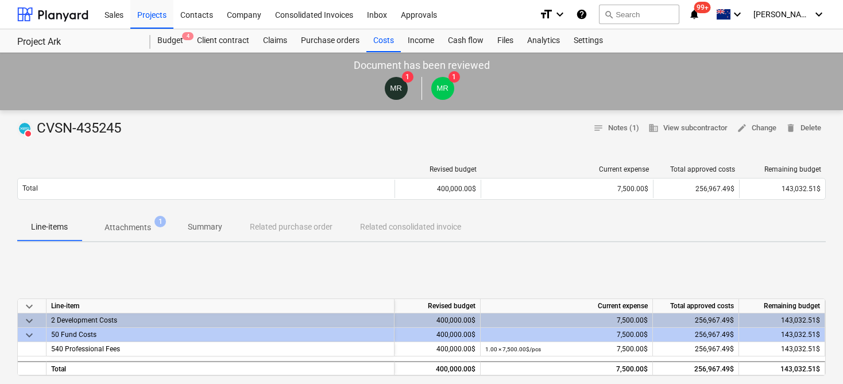 Image resolution: width=843 pixels, height=384 pixels. Describe the element at coordinates (466, 41) in the screenshot. I see `div: Cash flow` at that location.